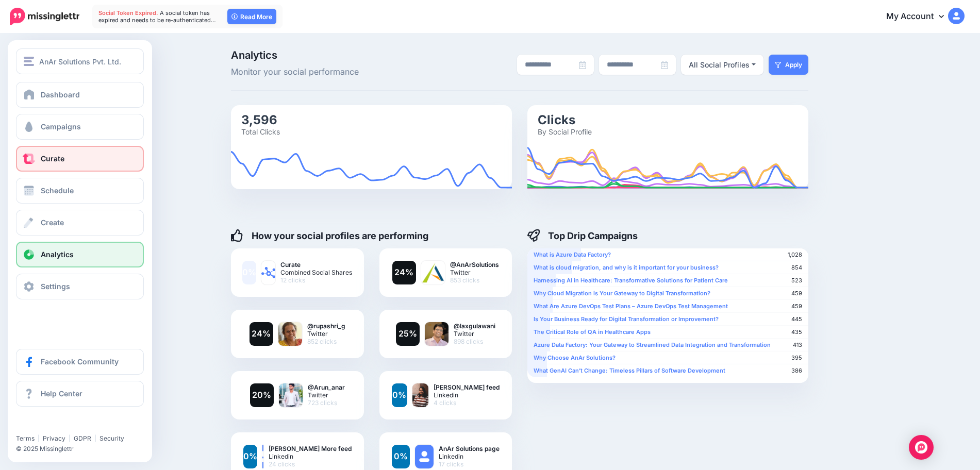 This screenshot has width=980, height=470. What do you see at coordinates (326, 403) in the screenshot?
I see `span: 723 clicks` at bounding box center [326, 403].